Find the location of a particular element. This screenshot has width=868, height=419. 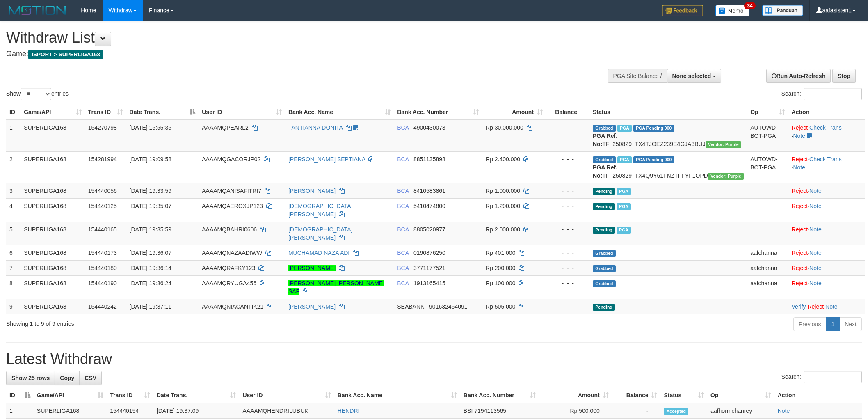

th: Bank Acc. Name: activate to sort column ascending is located at coordinates (339, 112).